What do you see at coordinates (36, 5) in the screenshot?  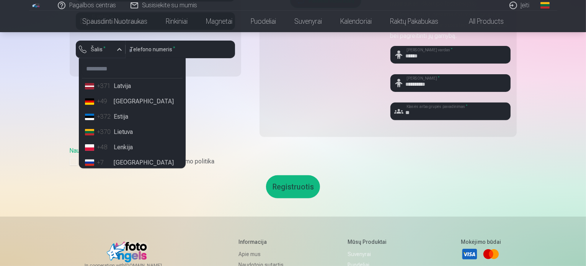 I see `img: /fa2` at bounding box center [36, 5].